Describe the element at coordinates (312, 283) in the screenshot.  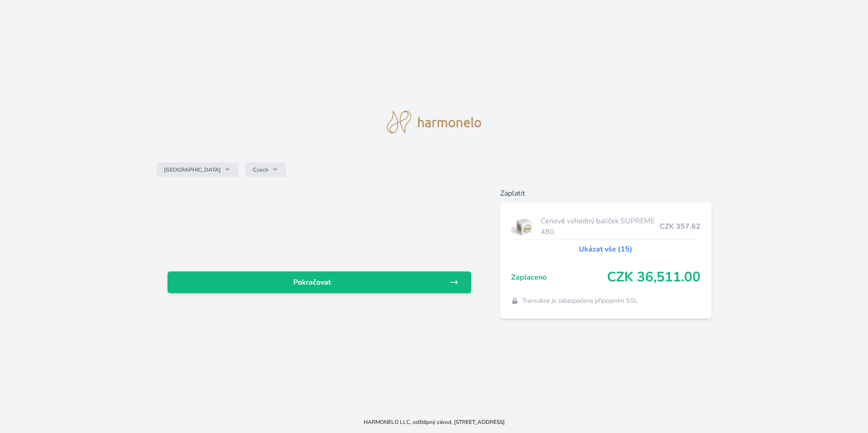
I see `span: Pokračovat` at that location.